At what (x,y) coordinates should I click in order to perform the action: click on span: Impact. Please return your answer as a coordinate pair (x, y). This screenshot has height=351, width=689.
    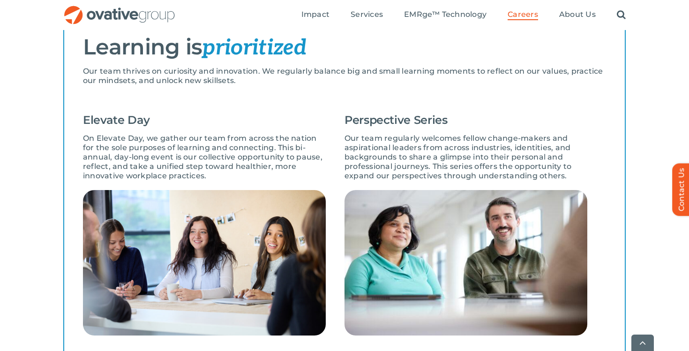
    Looking at the image, I should click on (316, 15).